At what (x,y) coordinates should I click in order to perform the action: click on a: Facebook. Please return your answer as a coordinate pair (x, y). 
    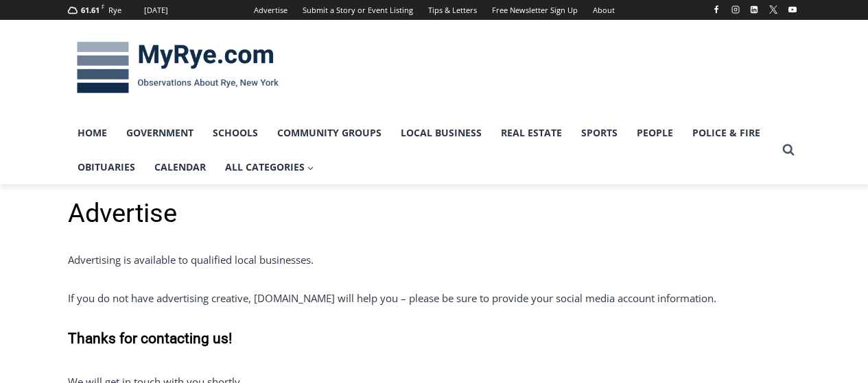
    Looking at the image, I should click on (716, 10).